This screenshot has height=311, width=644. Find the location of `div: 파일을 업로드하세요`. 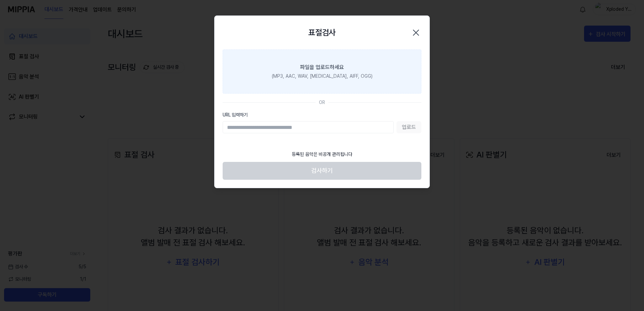

div: 파일을 업로드하세요 is located at coordinates (322, 67).